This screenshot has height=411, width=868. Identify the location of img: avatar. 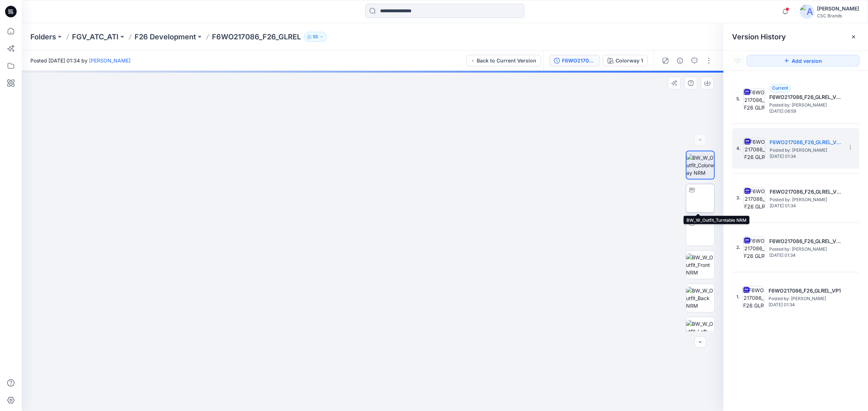
(807, 12).